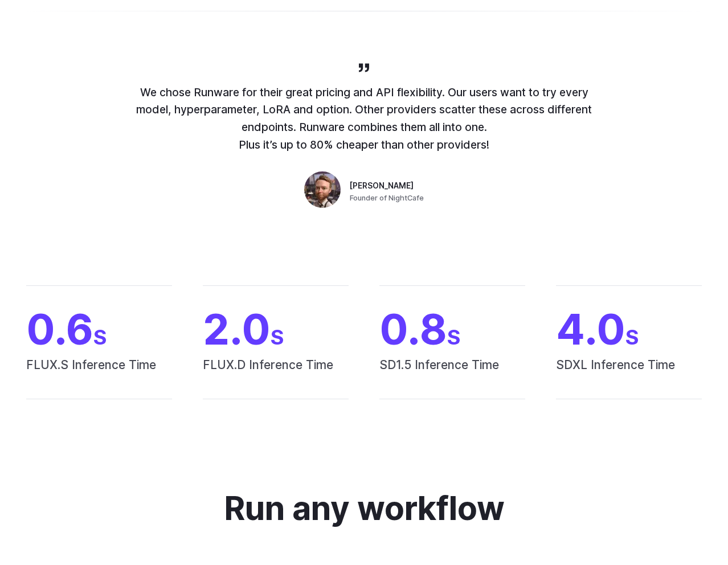 This screenshot has height=565, width=728. What do you see at coordinates (629, 377) in the screenshot?
I see `span: SDXL Inference Time` at bounding box center [629, 377].